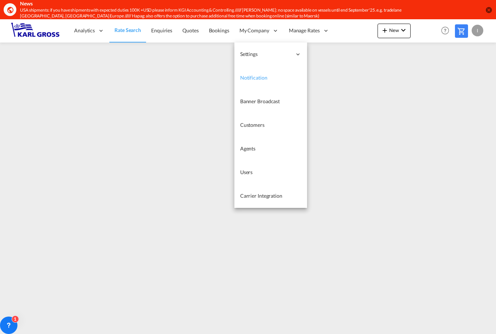  What do you see at coordinates (84, 31) in the screenshot?
I see `span: Analytics` at bounding box center [84, 31].